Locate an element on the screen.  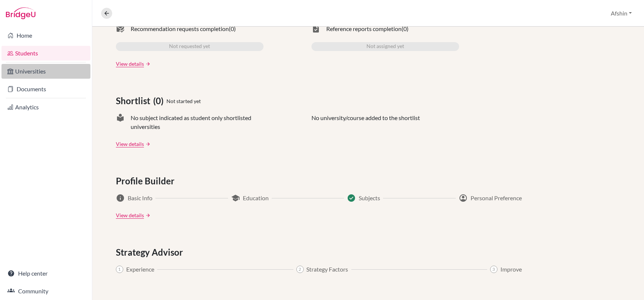
span: Reference reports completion is located at coordinates (364, 29).